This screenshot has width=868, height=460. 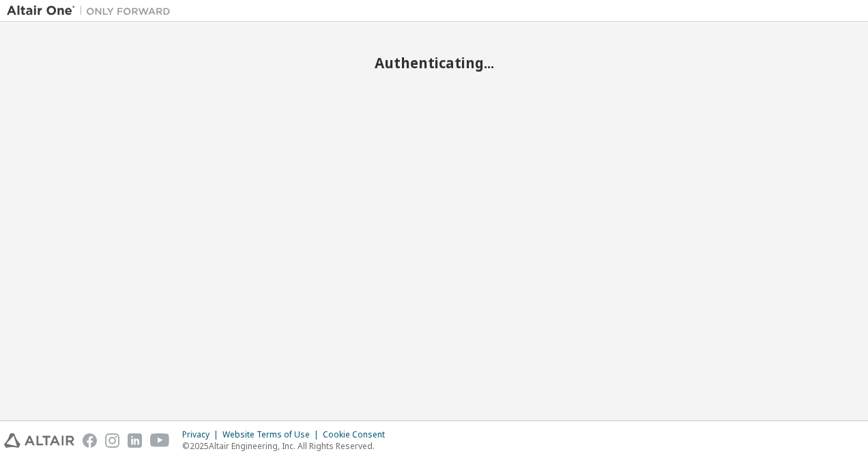 What do you see at coordinates (134, 440) in the screenshot?
I see `img: linkedin.svg` at bounding box center [134, 440].